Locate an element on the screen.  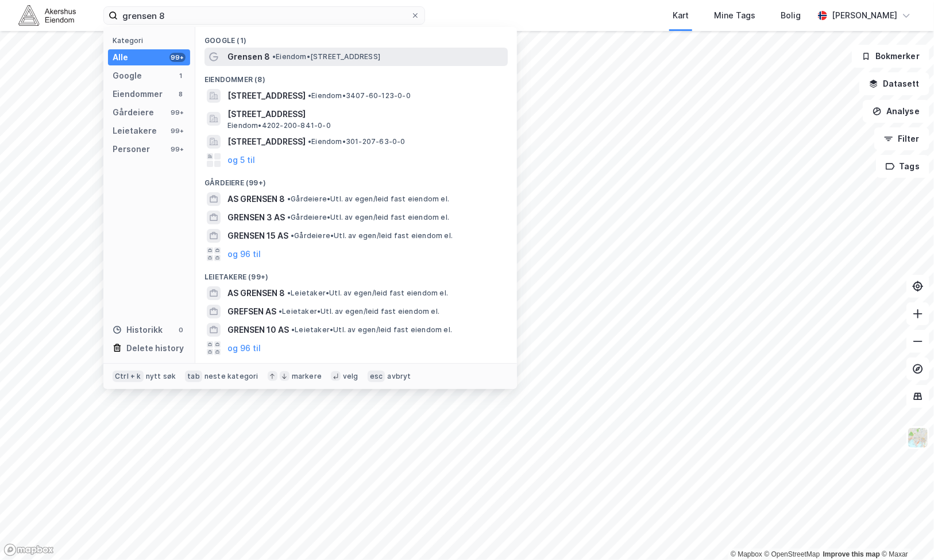
span: GRENSEN 3 AS is located at coordinates (256, 218).